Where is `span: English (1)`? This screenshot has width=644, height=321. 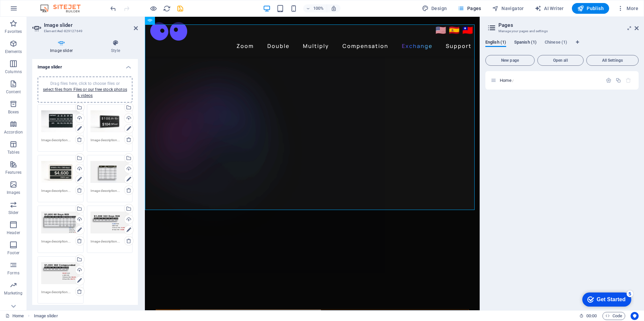 span: English (1) is located at coordinates (496, 43).